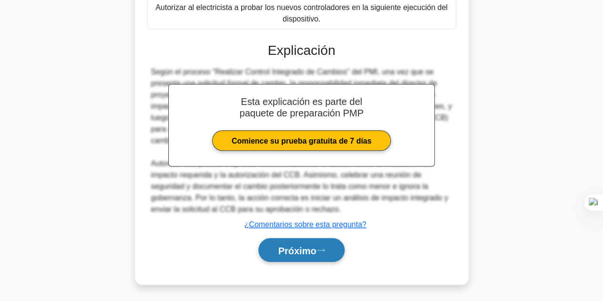  I want to click on font: ¿Comentarios sobre esta pregunta?, so click(305, 224).